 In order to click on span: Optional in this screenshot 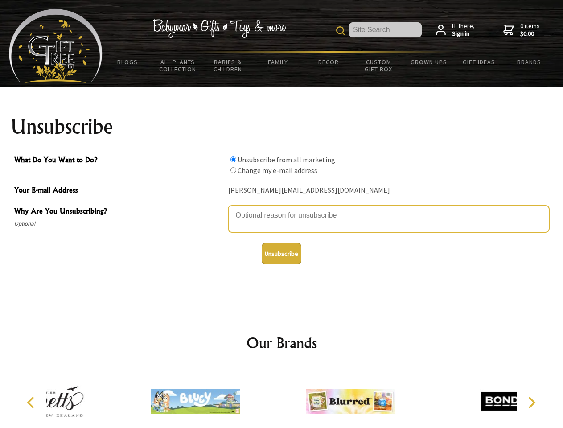, I will do `click(119, 224)`.